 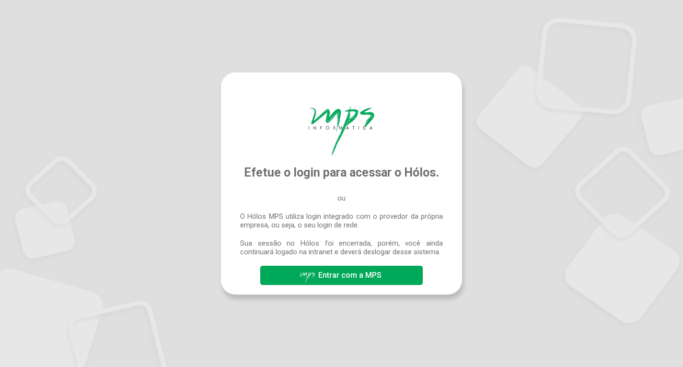 I want to click on img: Hólos Mps Digital, so click(x=341, y=131).